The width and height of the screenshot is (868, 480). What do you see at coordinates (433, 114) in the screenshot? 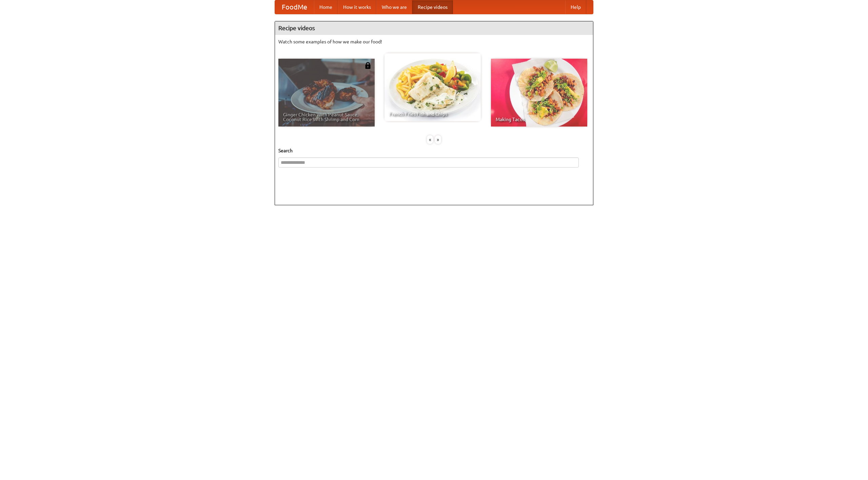
I see `span: French Fries Fish and Chips` at bounding box center [433, 114].